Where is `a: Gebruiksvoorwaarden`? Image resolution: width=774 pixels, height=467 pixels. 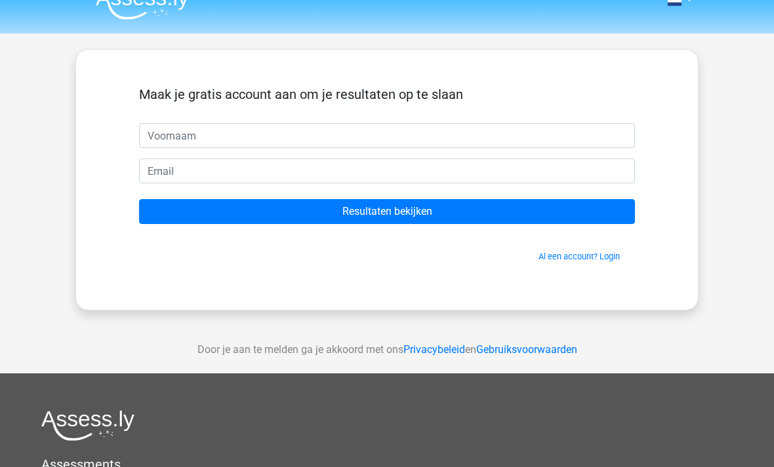 a: Gebruiksvoorwaarden is located at coordinates (526, 349).